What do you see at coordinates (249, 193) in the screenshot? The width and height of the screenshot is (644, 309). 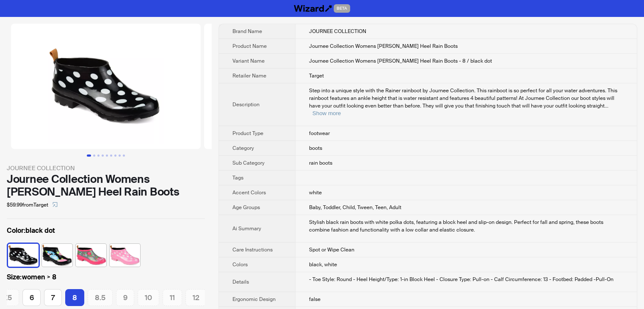 I see `span: Accent Colors` at bounding box center [249, 193].